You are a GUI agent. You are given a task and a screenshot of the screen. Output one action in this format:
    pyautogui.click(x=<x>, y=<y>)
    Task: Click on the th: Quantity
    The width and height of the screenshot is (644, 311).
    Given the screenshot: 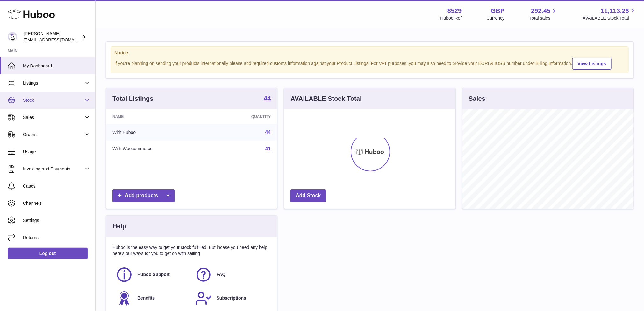 What is the action you would take?
    pyautogui.click(x=245, y=117)
    